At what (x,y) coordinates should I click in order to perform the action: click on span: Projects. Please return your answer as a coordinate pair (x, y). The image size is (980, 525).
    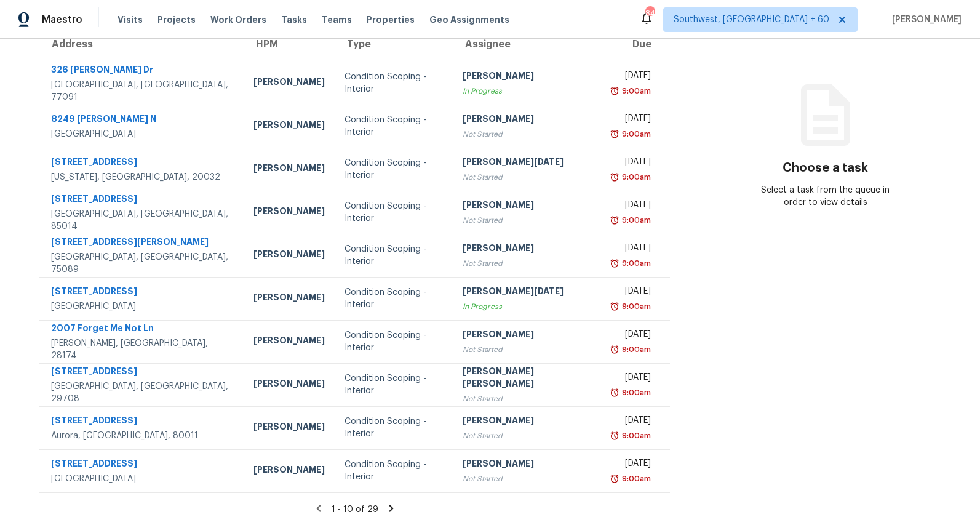
    Looking at the image, I should click on (176, 20).